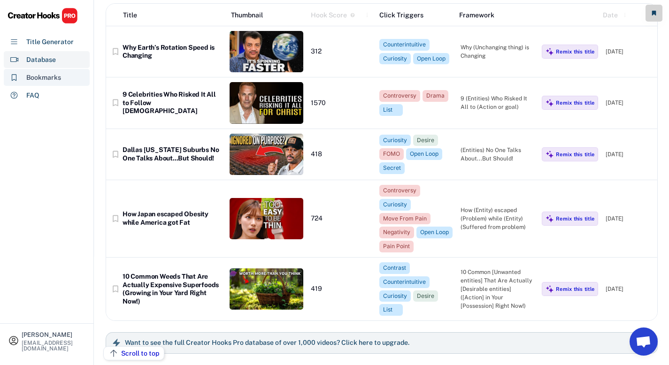  What do you see at coordinates (172, 289) in the screenshot?
I see `div: 10 Common Weeds That Are Actually Expensive Superfoods (Growing in Your Yard Right Now!)` at bounding box center [172, 289].